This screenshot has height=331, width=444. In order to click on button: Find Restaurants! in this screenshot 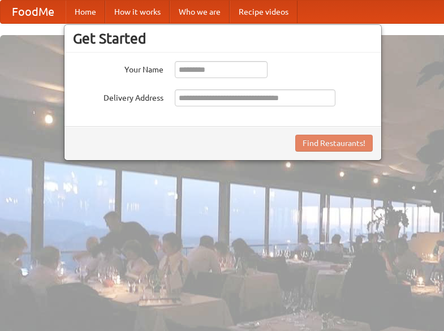, I will do `click(334, 143)`.